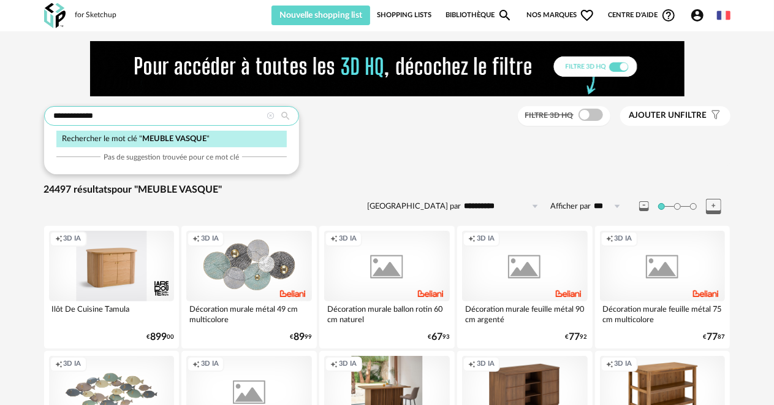  Describe the element at coordinates (404, 15) in the screenshot. I see `a: Shopping Lists` at that location.